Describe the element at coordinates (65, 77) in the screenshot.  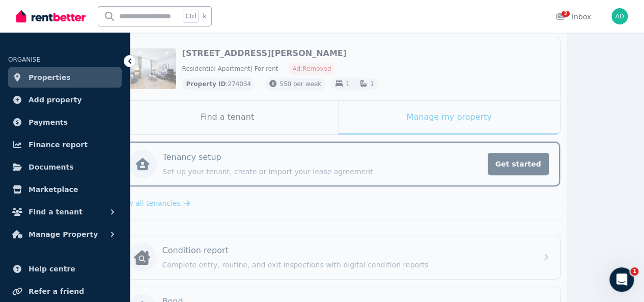
I see `a: Properties` at that location.